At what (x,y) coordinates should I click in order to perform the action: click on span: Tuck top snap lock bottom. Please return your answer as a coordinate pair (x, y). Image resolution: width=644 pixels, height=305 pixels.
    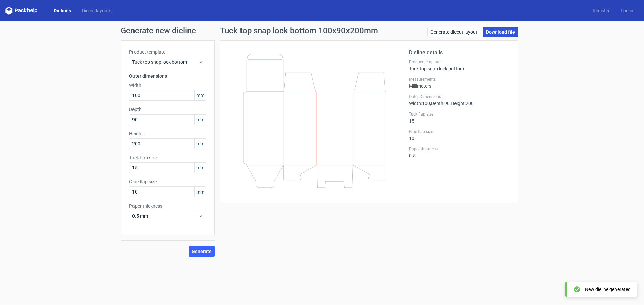
    Looking at the image, I should click on (165, 62).